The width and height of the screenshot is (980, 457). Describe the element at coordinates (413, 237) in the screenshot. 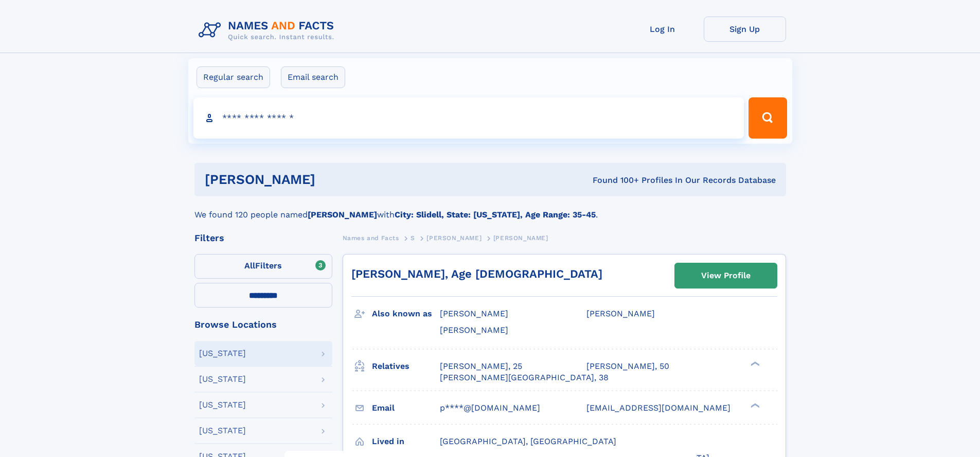

I see `a: S` at that location.